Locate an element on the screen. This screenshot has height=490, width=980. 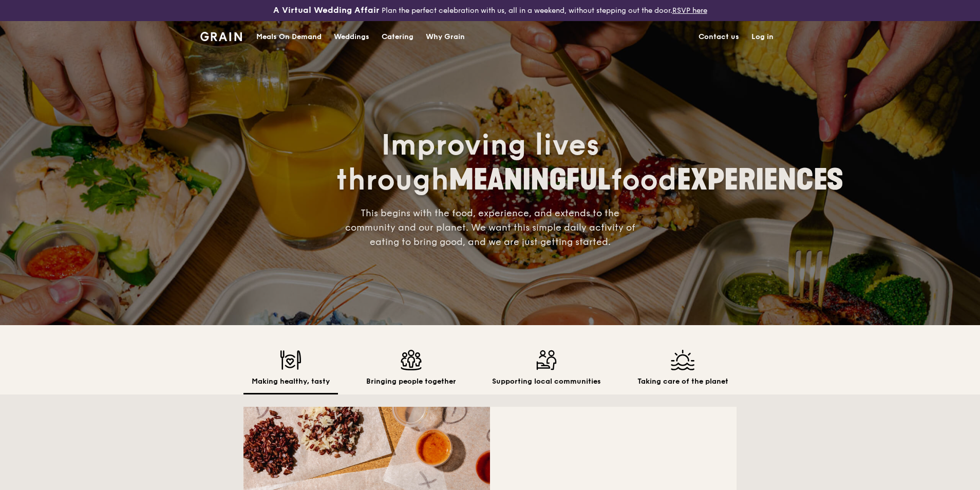
div: Plan the perfect celebration with us, all in a weekend, without stepping out the door. is located at coordinates (490, 11).